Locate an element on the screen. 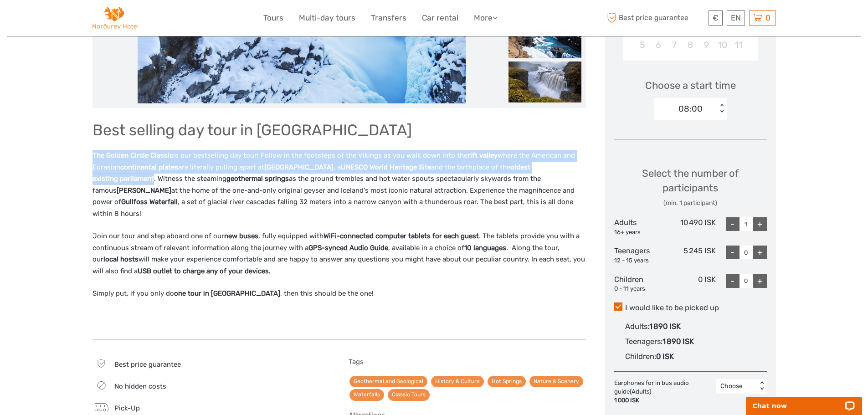 The height and width of the screenshot is (415, 868). span: 0 ISK is located at coordinates (665, 356).